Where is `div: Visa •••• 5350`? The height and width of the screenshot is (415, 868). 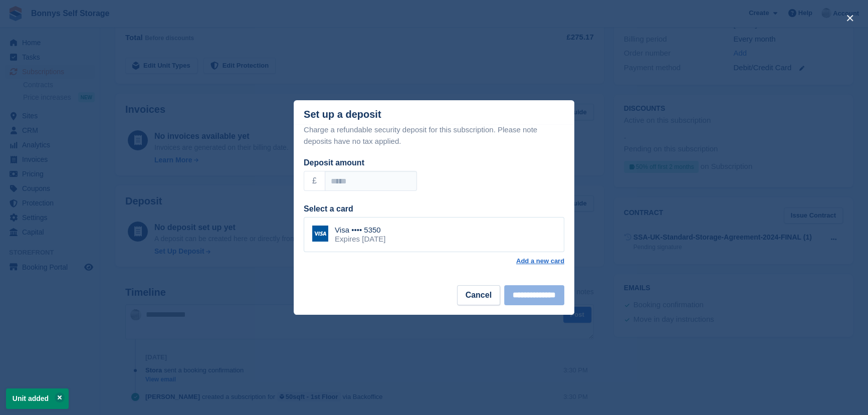 div: Visa •••• 5350 is located at coordinates (360, 230).